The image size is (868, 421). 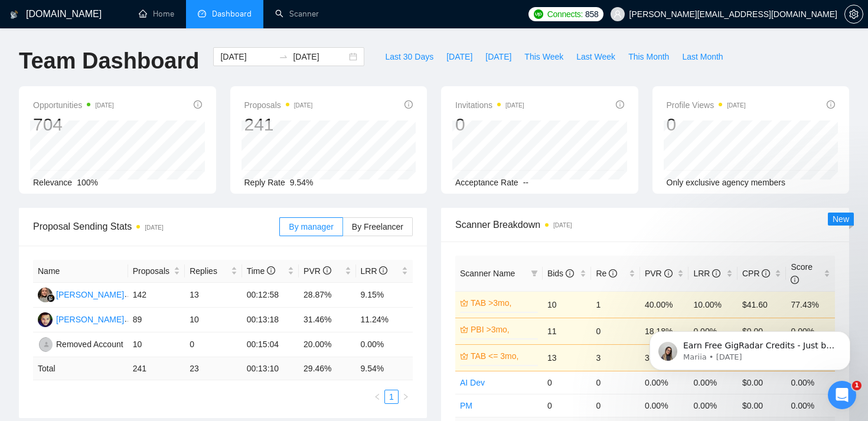 I want to click on td: 11, so click(x=566, y=330).